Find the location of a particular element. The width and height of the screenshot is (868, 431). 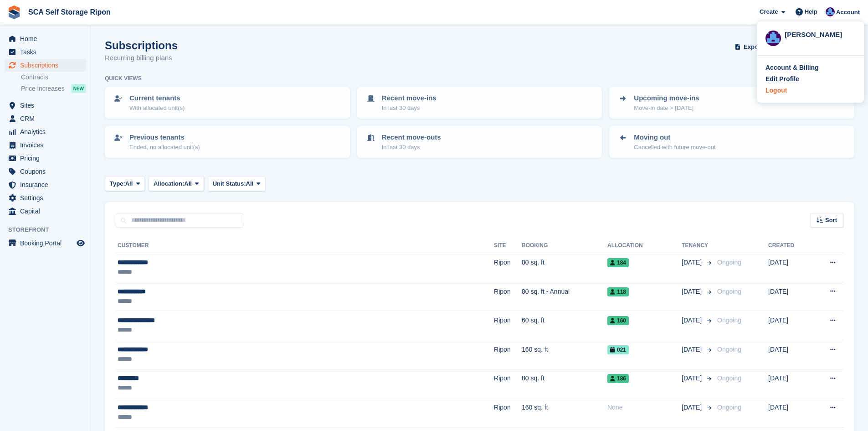

a: Previous tenants Ended, no allocated unit(s) is located at coordinates (227, 142).